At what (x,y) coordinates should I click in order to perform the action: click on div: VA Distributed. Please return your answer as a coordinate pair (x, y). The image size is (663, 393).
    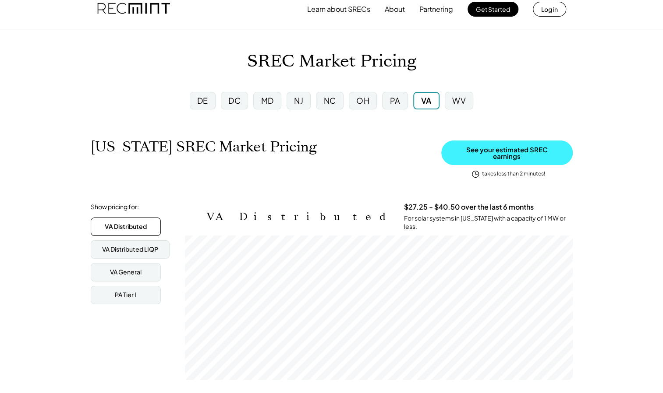
    Looking at the image, I should click on (126, 227).